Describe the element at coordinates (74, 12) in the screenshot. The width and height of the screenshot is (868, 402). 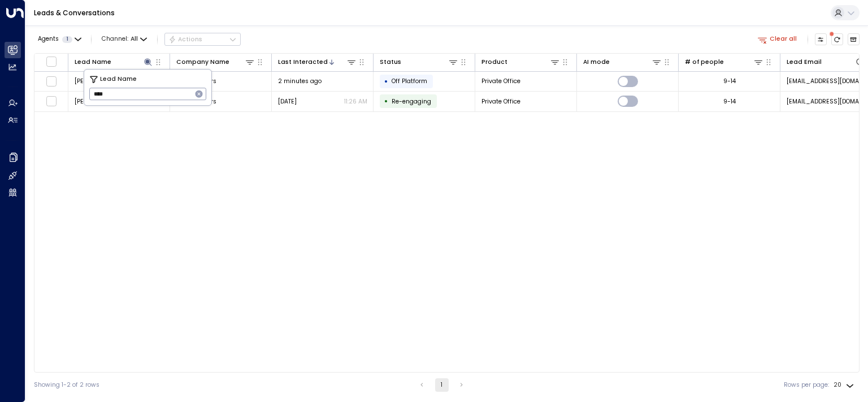
I see `a: Leads & Conversations` at that location.